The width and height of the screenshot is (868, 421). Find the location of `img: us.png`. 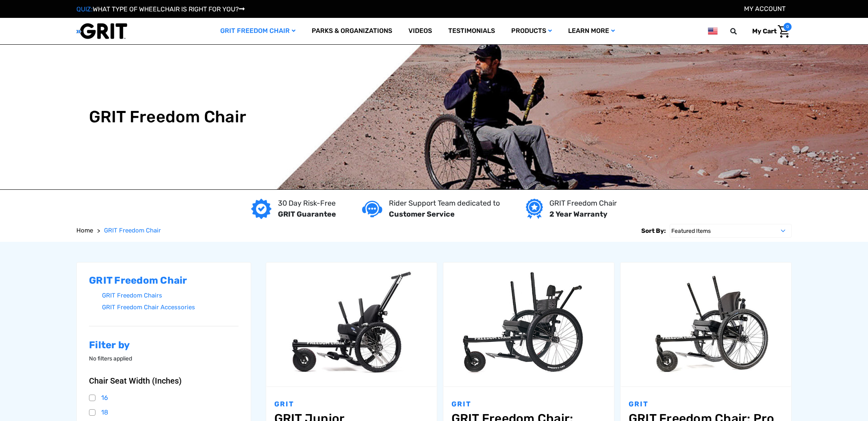

img: us.png is located at coordinates (712, 31).